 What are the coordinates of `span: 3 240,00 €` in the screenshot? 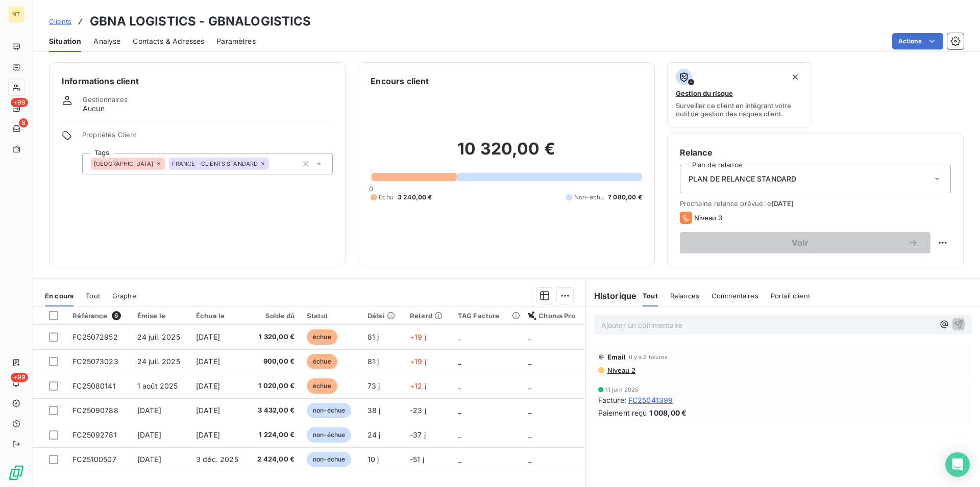 It's located at (415, 197).